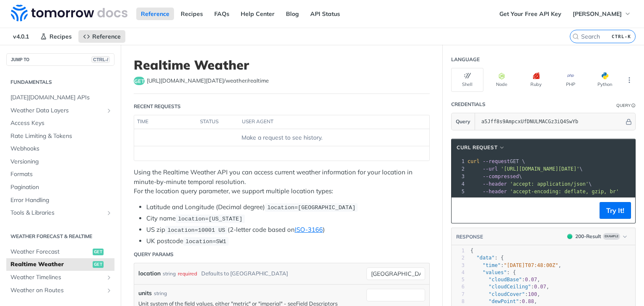 This screenshot has height=306, width=644. What do you see at coordinates (282, 65) in the screenshot?
I see `h1: Realtime Weather` at bounding box center [282, 65].